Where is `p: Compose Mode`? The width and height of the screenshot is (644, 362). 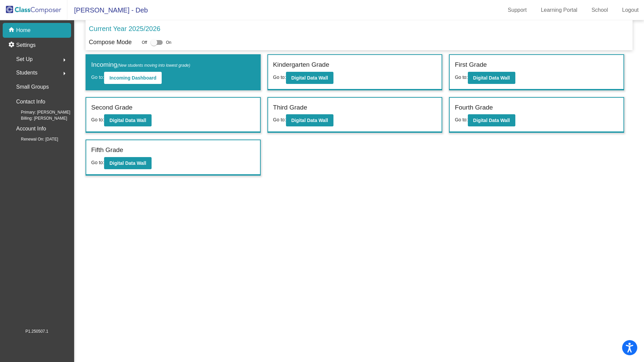 p: Compose Mode is located at coordinates (110, 42).